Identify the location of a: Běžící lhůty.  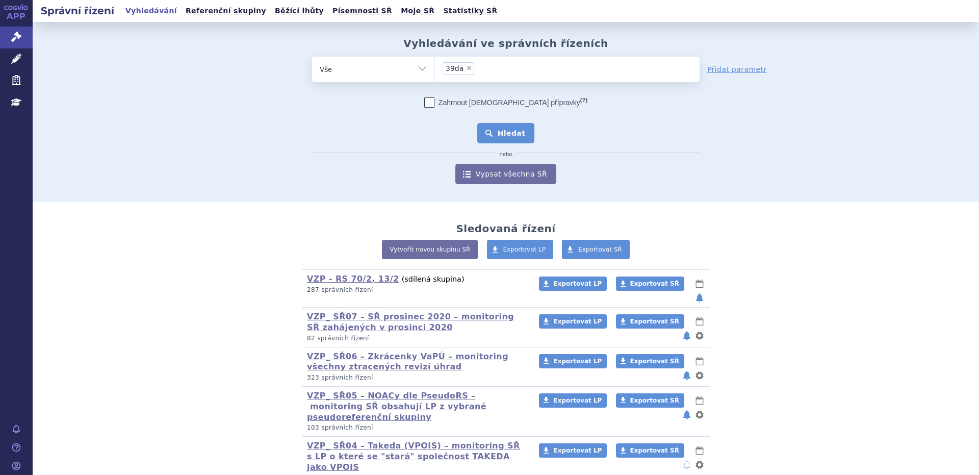
(299, 11).